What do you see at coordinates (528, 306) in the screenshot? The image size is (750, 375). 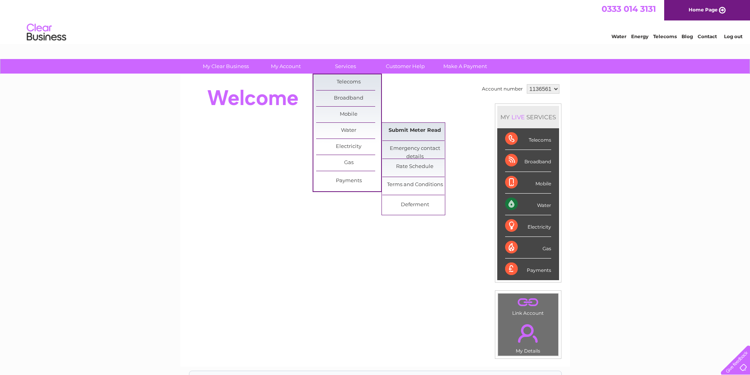 I see `td: Link Account` at bounding box center [528, 306].